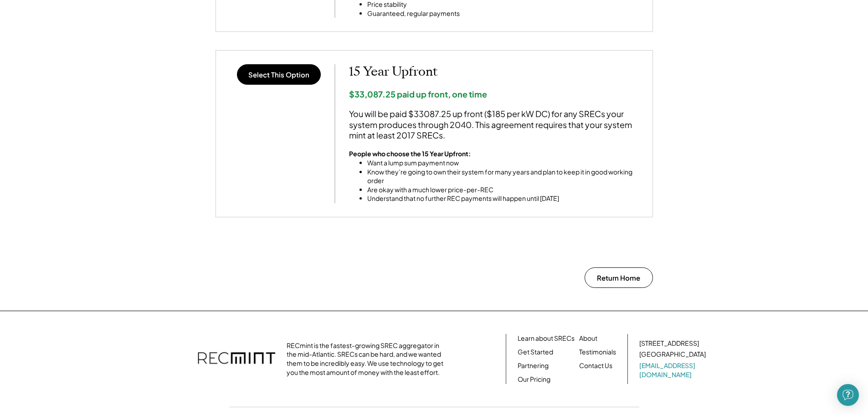  I want to click on div: Open Intercom Messenger, so click(848, 395).